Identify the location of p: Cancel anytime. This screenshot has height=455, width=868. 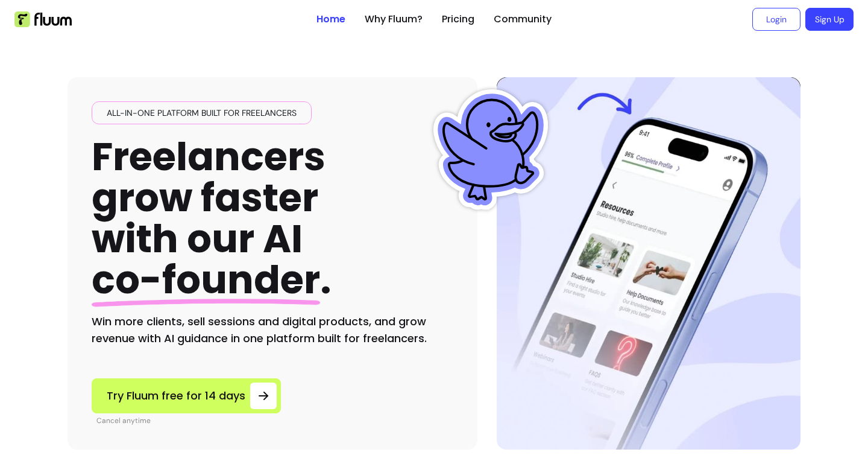
(189, 420).